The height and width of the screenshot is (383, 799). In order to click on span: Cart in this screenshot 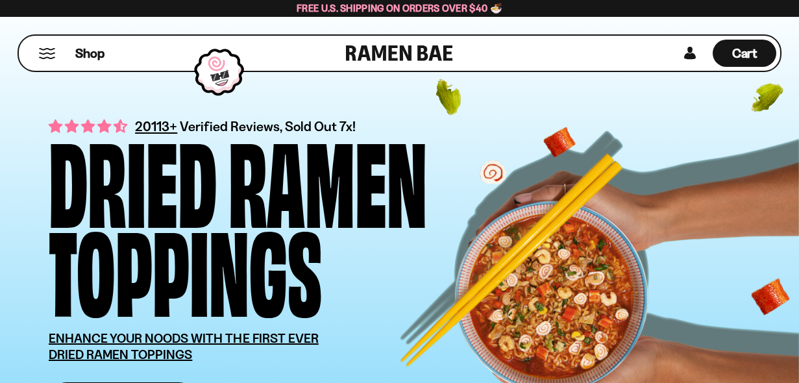, I will do `click(745, 53)`.